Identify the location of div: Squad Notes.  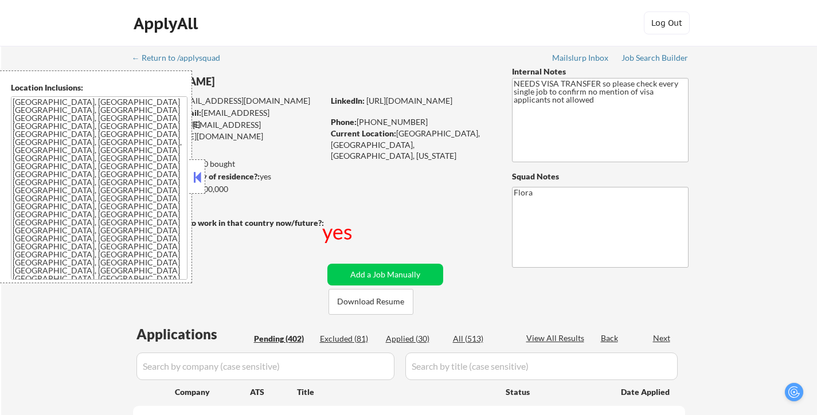
(601, 177).